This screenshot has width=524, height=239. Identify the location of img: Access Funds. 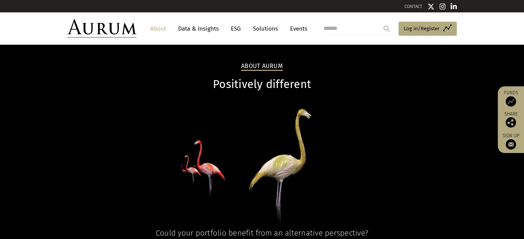
(511, 102).